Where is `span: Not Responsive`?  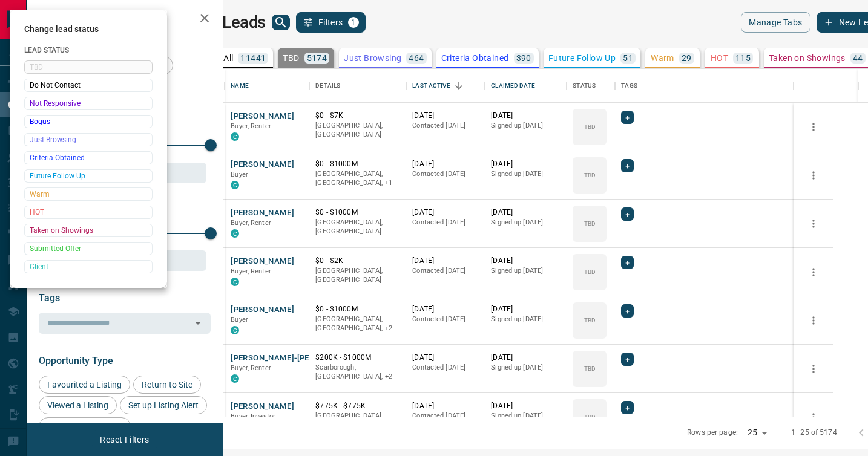 span: Not Responsive is located at coordinates (88, 104).